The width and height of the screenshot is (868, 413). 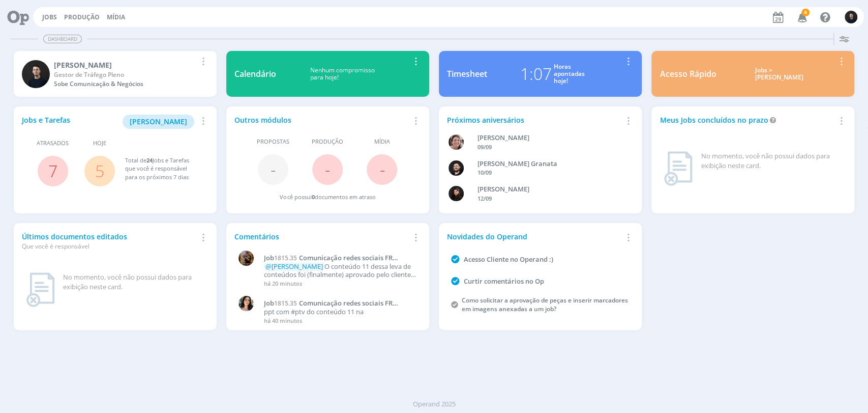 What do you see at coordinates (116, 17) in the screenshot?
I see `a: Mídia` at bounding box center [116, 17].